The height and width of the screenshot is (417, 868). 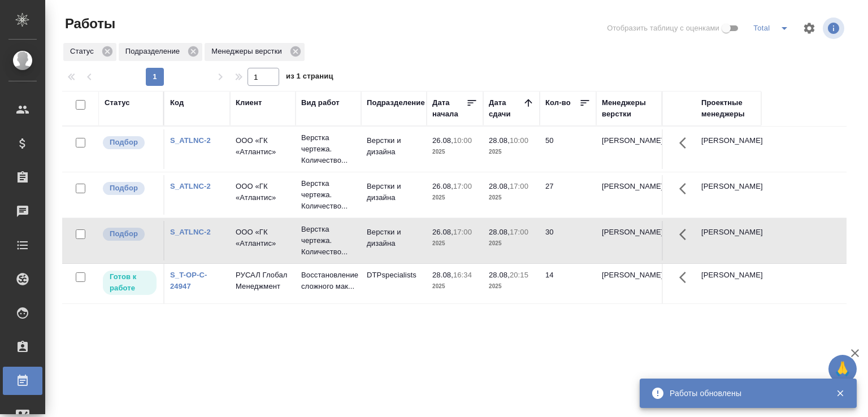 What do you see at coordinates (506, 109) in the screenshot?
I see `div: Дата сдачи` at bounding box center [506, 109].